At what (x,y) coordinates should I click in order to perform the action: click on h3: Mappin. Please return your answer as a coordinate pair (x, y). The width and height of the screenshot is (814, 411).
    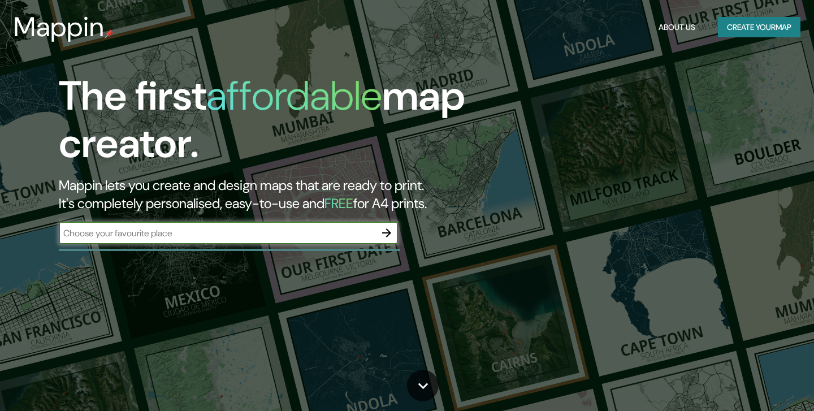
    Looking at the image, I should click on (59, 27).